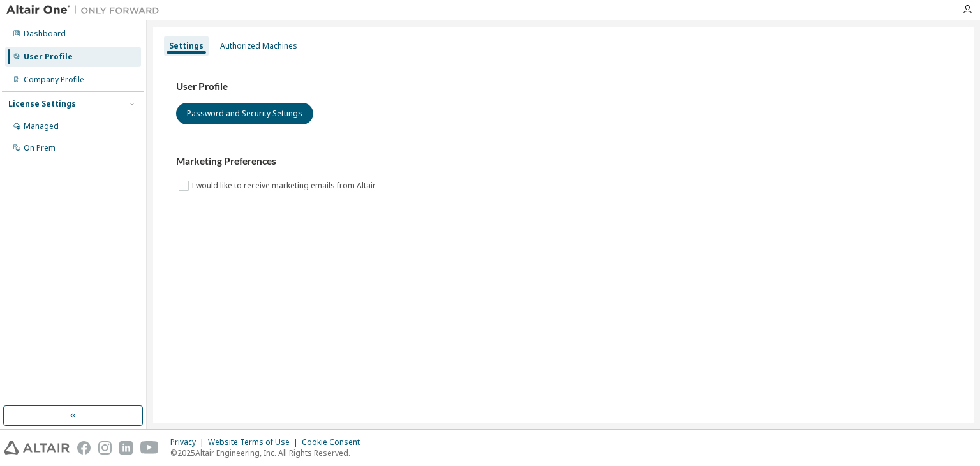 This screenshot has width=980, height=466. Describe the element at coordinates (42, 104) in the screenshot. I see `div: License Settings` at that location.